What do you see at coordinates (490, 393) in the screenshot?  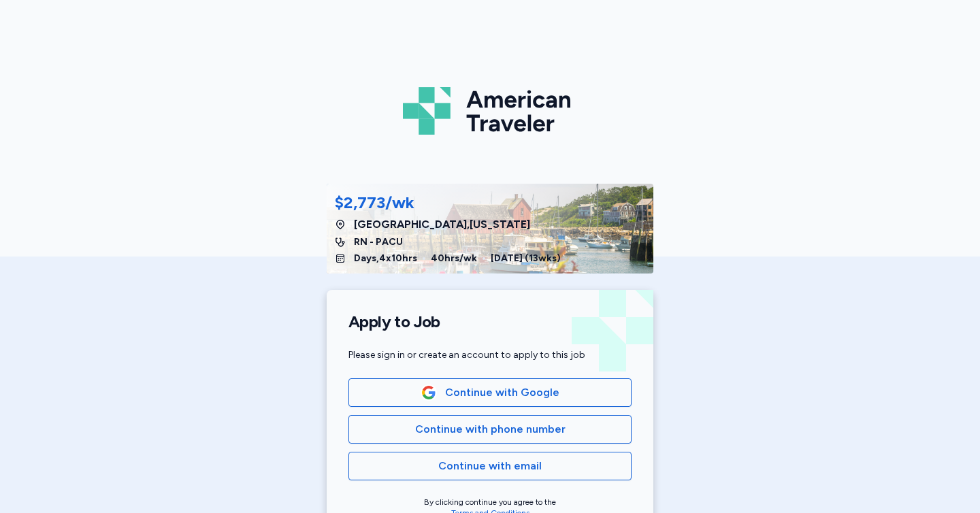 I see `button: Google LogoContinue with Google` at bounding box center [490, 393].